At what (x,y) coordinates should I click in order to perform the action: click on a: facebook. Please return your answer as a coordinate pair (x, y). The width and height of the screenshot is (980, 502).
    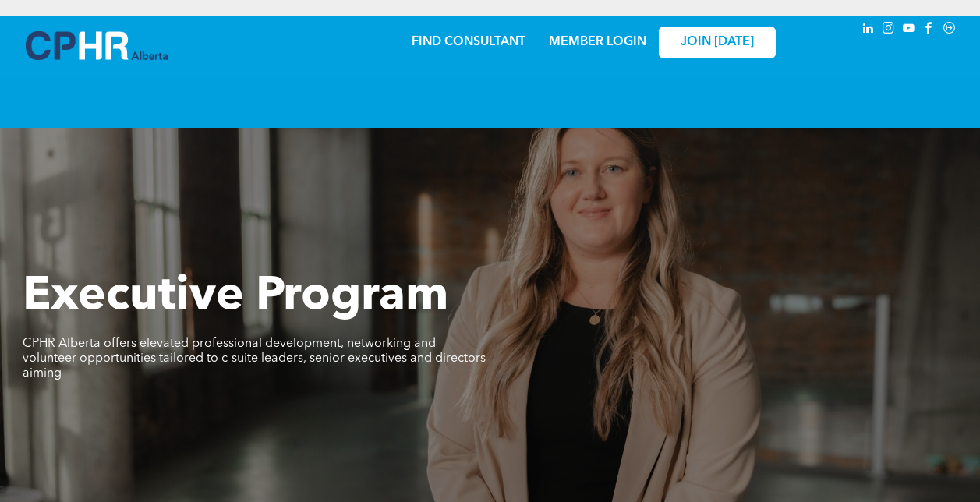
    Looking at the image, I should click on (929, 29).